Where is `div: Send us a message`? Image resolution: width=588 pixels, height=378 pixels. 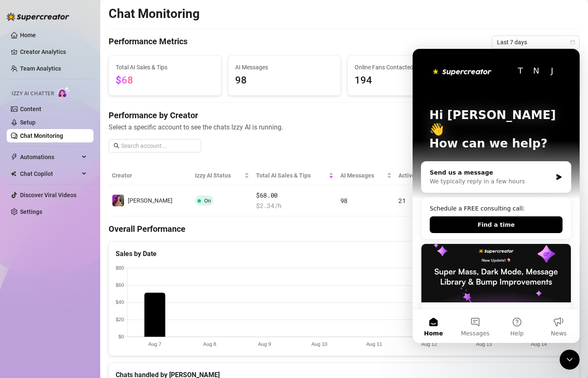 div: Send us a message is located at coordinates (78, 124).